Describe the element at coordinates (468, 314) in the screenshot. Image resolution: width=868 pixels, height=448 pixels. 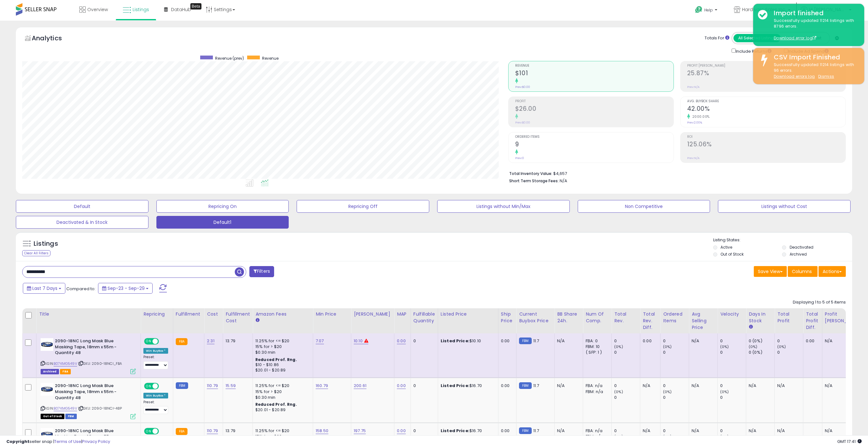
I see `div: Listed Price` at that location.